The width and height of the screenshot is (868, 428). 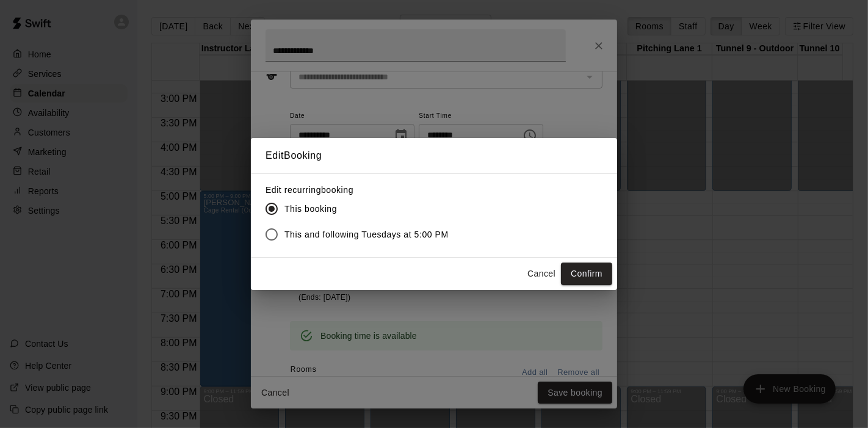 What do you see at coordinates (587, 273) in the screenshot?
I see `button: Confirm` at bounding box center [587, 273].